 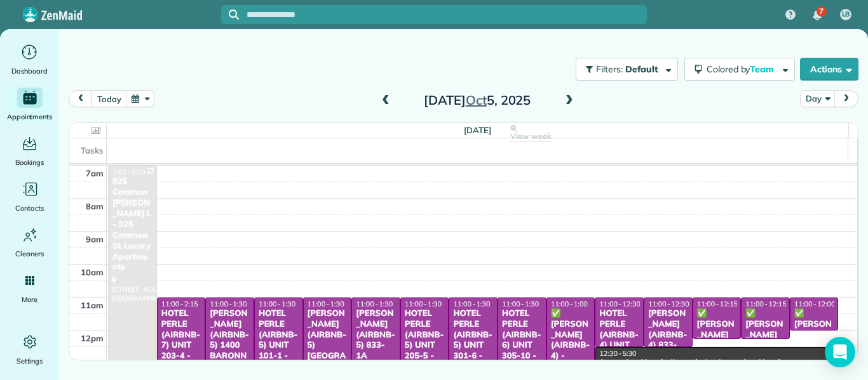 What do you see at coordinates (618, 354) in the screenshot?
I see `span: 12:30 - 5:30` at bounding box center [618, 354].